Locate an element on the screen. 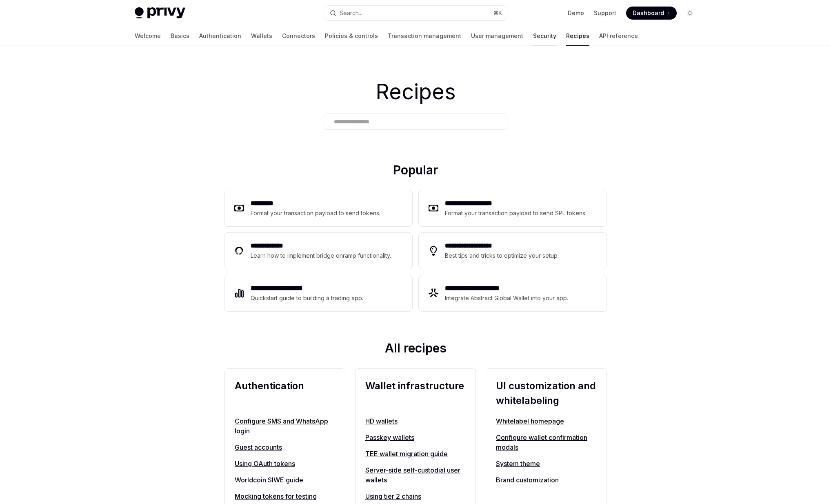 The image size is (831, 504). a: Brand customization is located at coordinates (546, 479).